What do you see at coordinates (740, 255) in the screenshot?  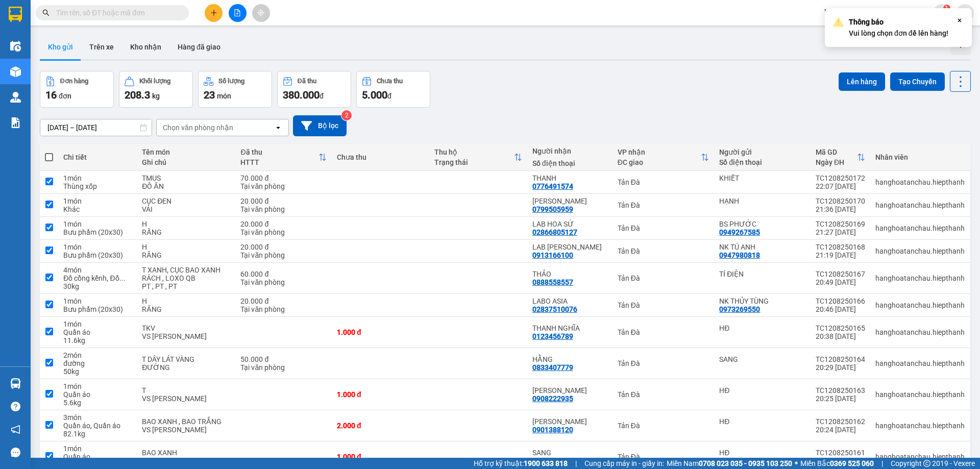 I see `div: 0947980818` at bounding box center [740, 255].